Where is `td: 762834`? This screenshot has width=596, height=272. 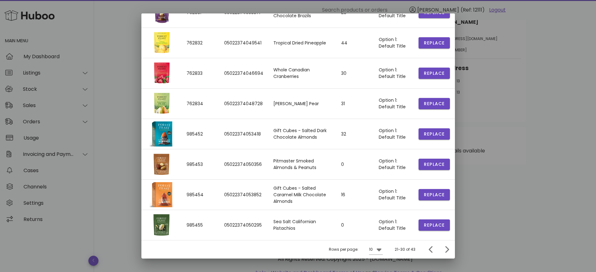
td: 762834 is located at coordinates (200, 104).